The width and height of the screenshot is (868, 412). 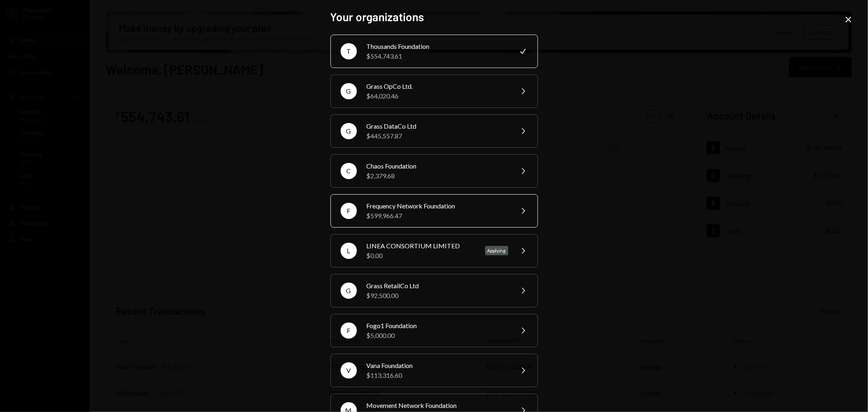 What do you see at coordinates (434, 52) in the screenshot?
I see `button: TThousands Foundation$554,743.61` at bounding box center [434, 52].